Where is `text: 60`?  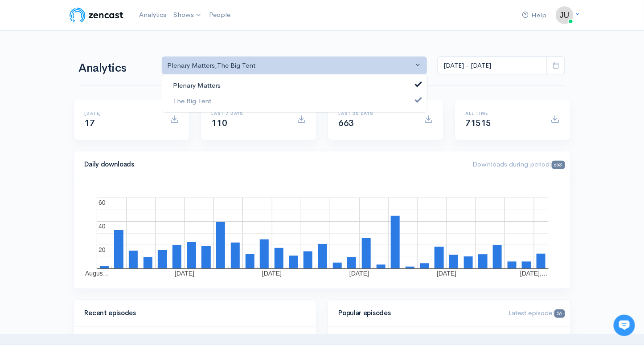 text: 60 is located at coordinates (102, 202).